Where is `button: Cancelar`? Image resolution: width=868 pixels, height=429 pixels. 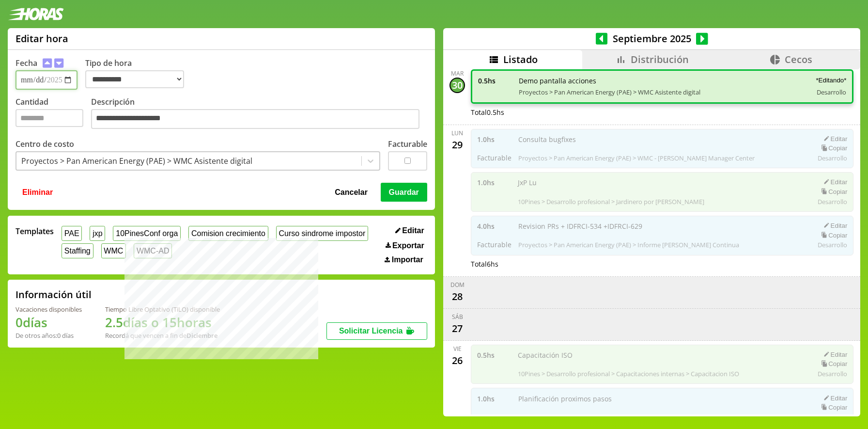 button: Cancelar is located at coordinates (351, 192).